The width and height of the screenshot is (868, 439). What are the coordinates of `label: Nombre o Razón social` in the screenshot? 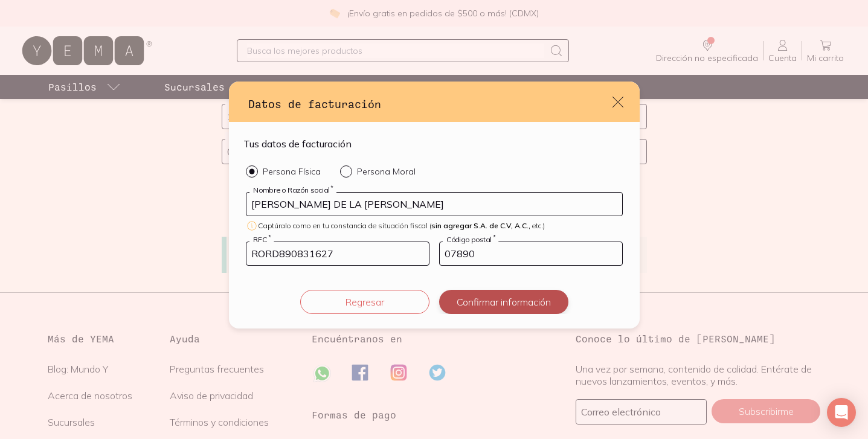 It's located at (293, 189).